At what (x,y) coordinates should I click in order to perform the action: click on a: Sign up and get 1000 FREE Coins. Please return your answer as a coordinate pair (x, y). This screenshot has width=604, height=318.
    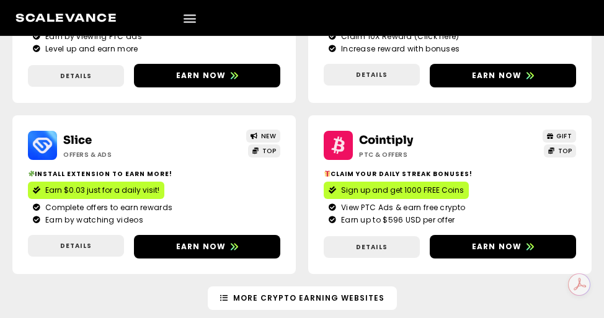
    Looking at the image, I should click on (396, 190).